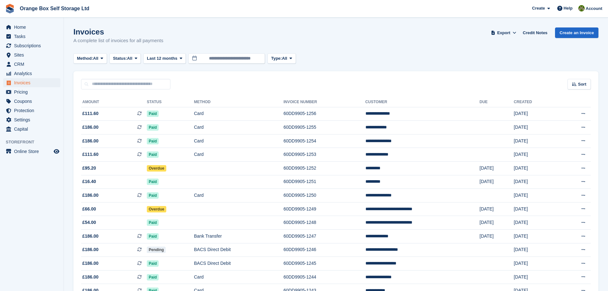  I want to click on span: CRM, so click(33, 64).